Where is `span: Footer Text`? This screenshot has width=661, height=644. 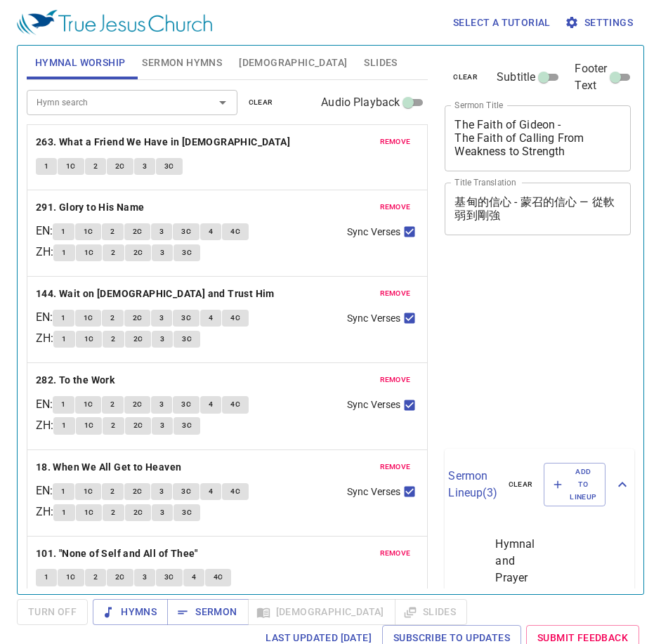 span: Footer Text is located at coordinates (591, 77).